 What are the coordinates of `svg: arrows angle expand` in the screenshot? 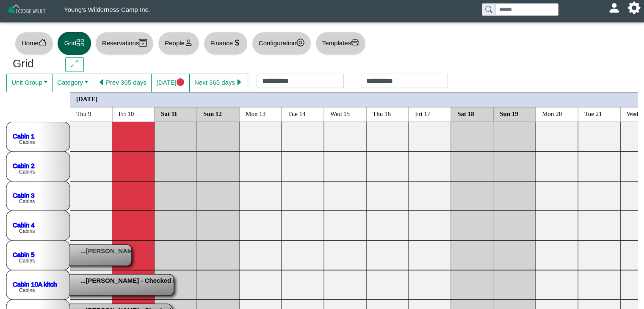 It's located at (75, 64).